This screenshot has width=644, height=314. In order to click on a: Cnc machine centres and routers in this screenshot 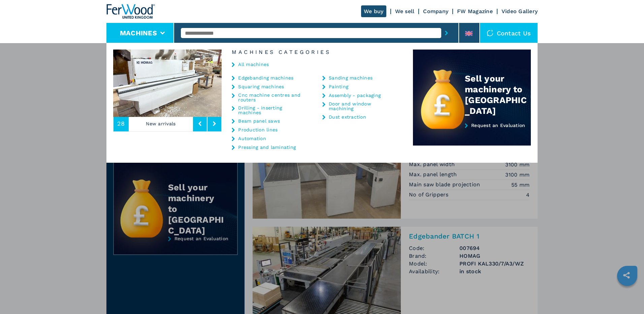, I will do `click(272, 98)`.